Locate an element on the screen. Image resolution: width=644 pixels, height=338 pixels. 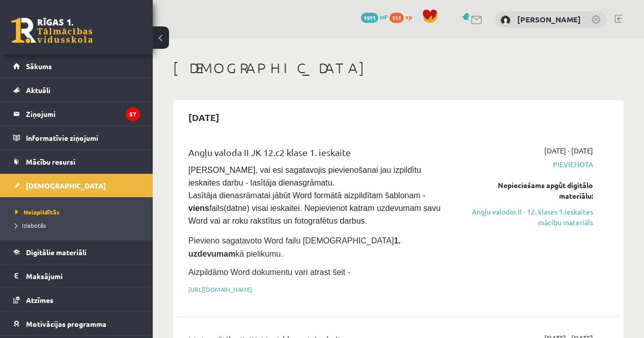
a: Mācību resursi is located at coordinates (76, 162).